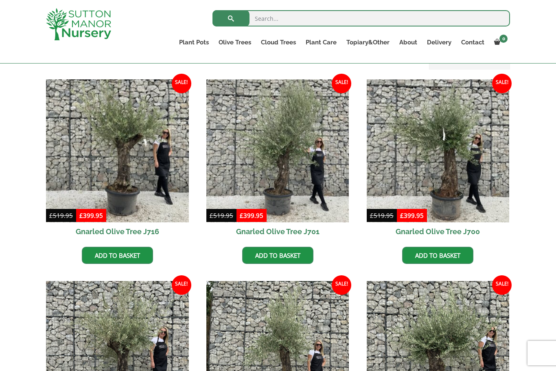 The height and width of the screenshot is (371, 556). What do you see at coordinates (361, 18) in the screenshot?
I see `input: Search...` at bounding box center [361, 18].